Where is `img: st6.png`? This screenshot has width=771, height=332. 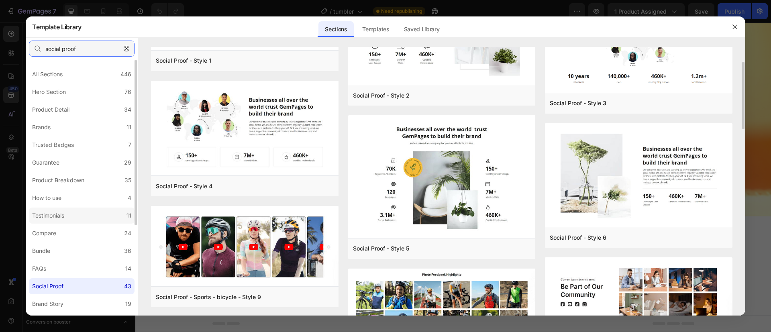 img: st6.png is located at coordinates (638, 176).